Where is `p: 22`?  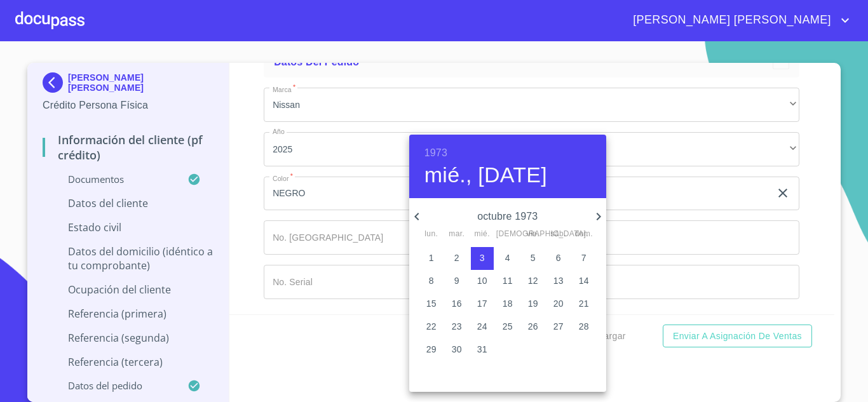
p: 22 is located at coordinates (431, 326).